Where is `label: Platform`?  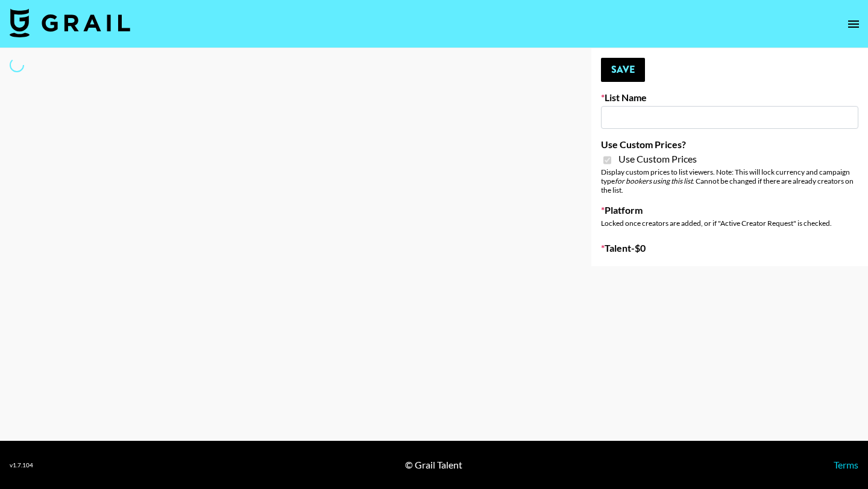 label: Platform is located at coordinates (729, 210).